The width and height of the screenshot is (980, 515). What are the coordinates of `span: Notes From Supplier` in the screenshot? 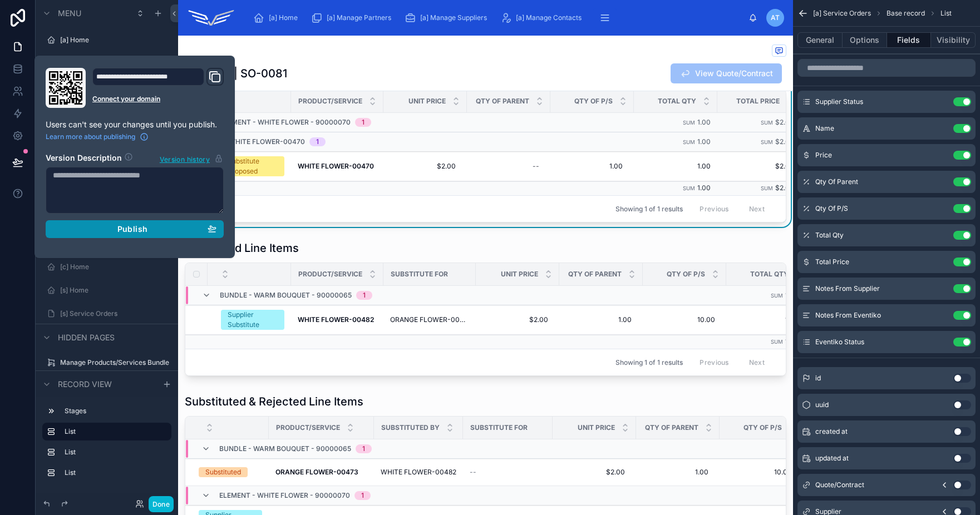 It's located at (848, 288).